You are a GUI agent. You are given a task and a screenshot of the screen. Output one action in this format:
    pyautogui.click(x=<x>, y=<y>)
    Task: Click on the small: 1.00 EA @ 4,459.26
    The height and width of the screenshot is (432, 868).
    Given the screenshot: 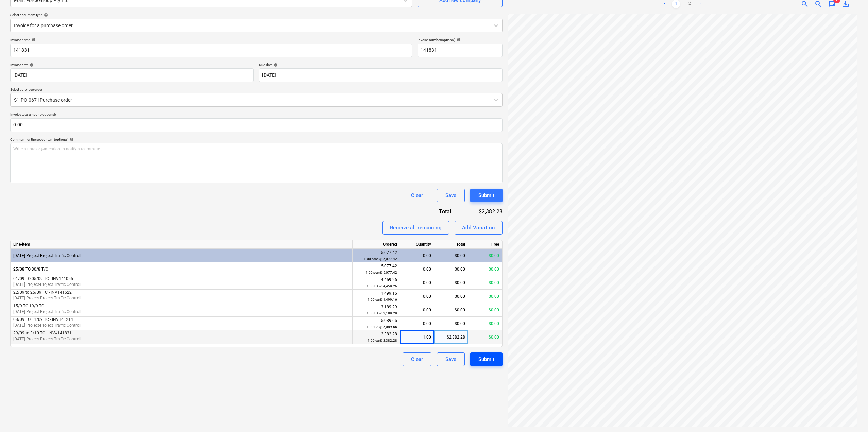 What is the action you would take?
    pyautogui.click(x=382, y=286)
    